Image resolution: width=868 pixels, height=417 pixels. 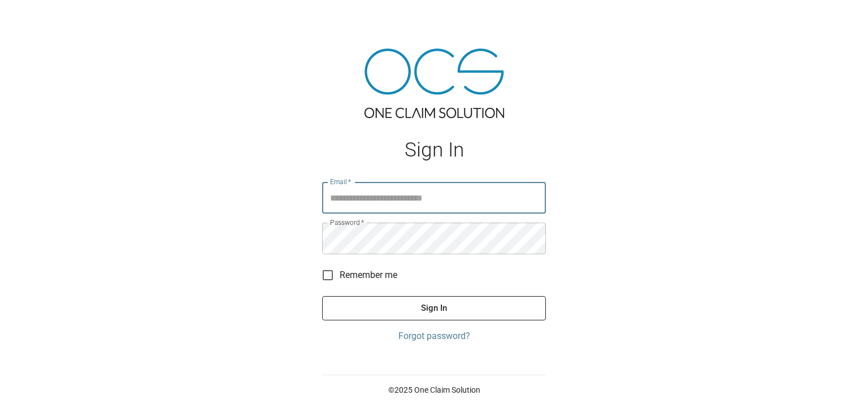 What do you see at coordinates (36, 18) in the screenshot?
I see `img: ocs-logo-white-transparent.png` at bounding box center [36, 18].